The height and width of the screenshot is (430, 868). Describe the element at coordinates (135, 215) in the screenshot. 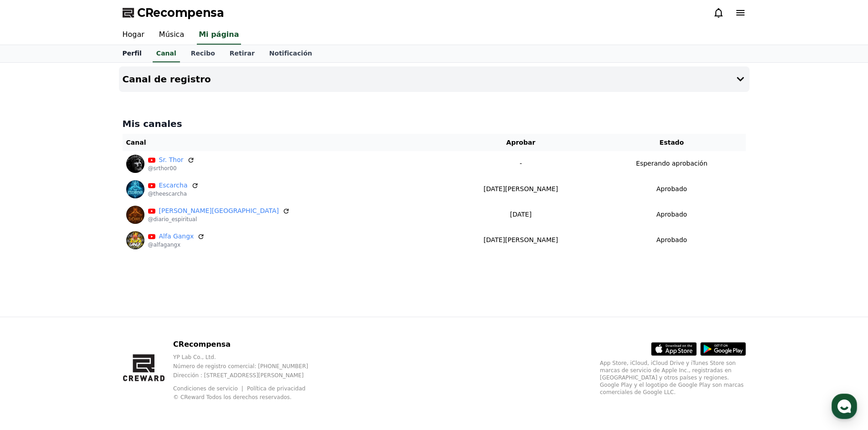

I see `img: Sr. Canela` at that location.